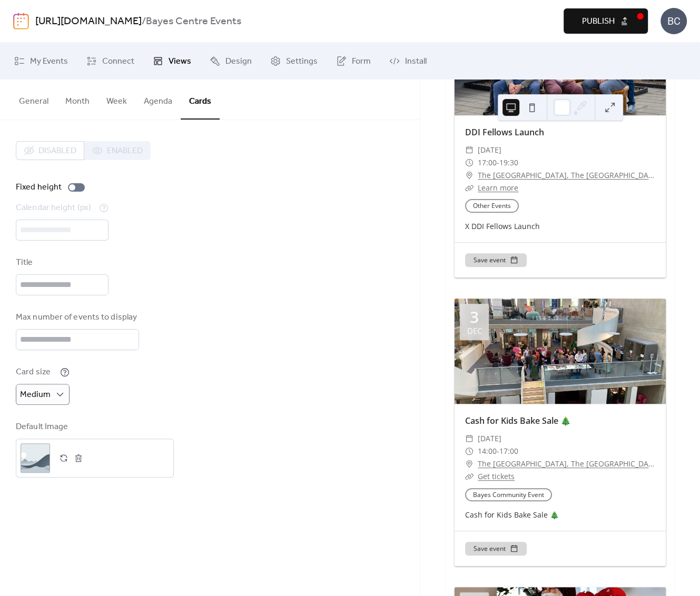  I want to click on img: logo, so click(21, 21).